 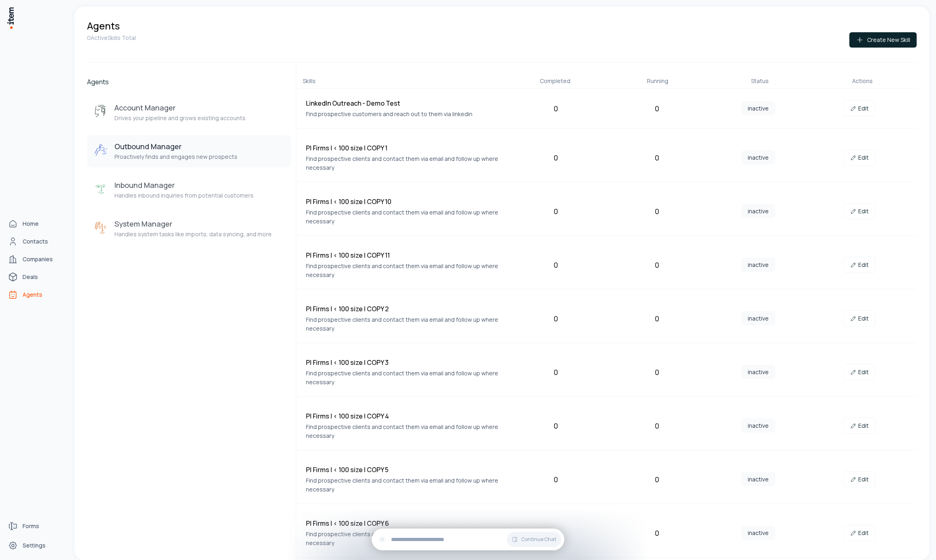 What do you see at coordinates (189, 190) in the screenshot?
I see `button: Inbound ManagerInbound ManagerHandles inbound inquiries from potential customers` at bounding box center [189, 190].